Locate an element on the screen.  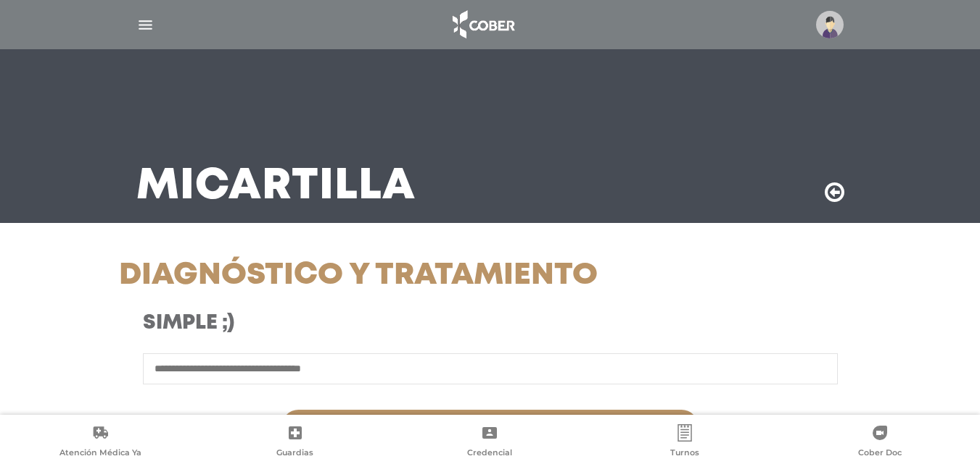
h1: Diagnóstico y Tratamiento is located at coordinates (362, 276).